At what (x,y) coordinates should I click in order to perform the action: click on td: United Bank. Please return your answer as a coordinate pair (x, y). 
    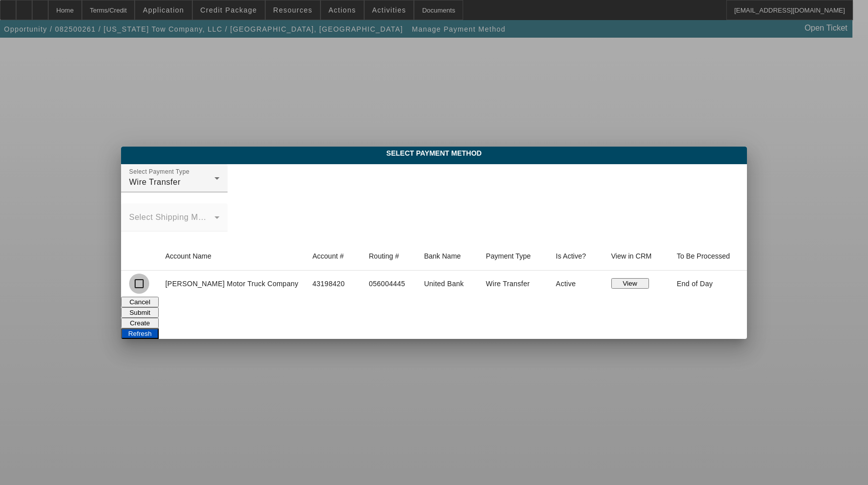
    Looking at the image, I should click on (446, 284).